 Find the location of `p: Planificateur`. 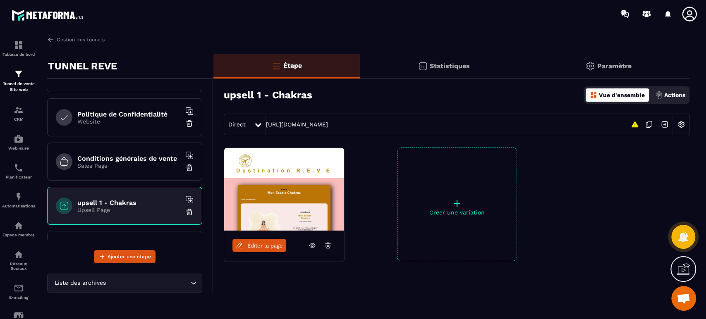

p: Planificateur is located at coordinates (19, 177).